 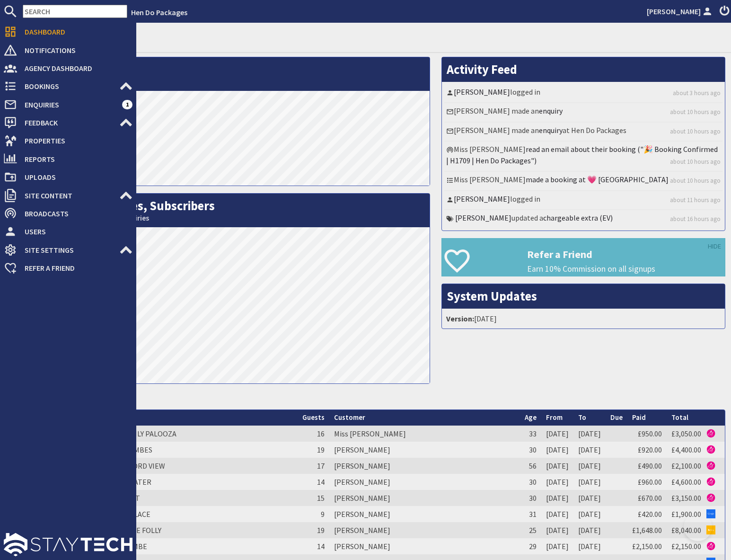 What do you see at coordinates (229, 81) in the screenshot?
I see `small: This Month: 3504 Visits` at bounding box center [229, 81].